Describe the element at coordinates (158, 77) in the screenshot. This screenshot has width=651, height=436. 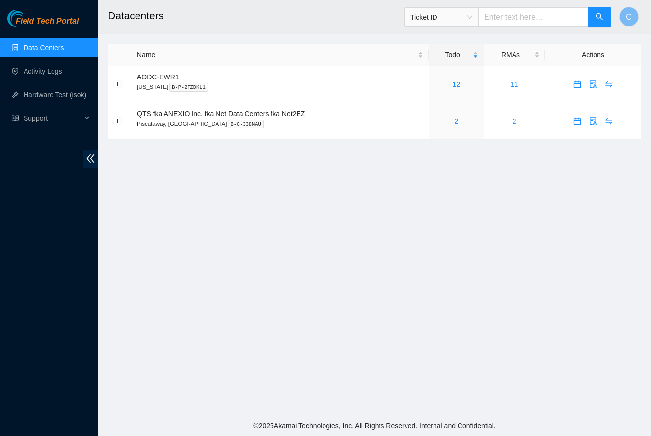
I see `span: AODC-EWR1` at that location.